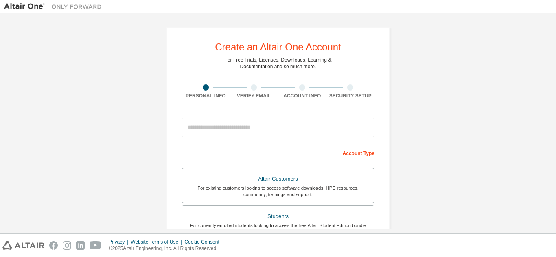  Describe the element at coordinates (350, 96) in the screenshot. I see `div: Security Setup` at that location.